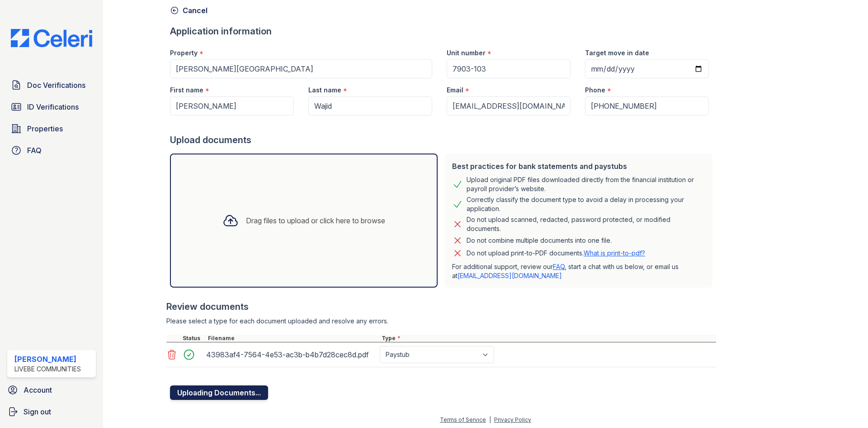 The image size is (868, 428). I want to click on button: Uploading Documents..., so click(219, 392).